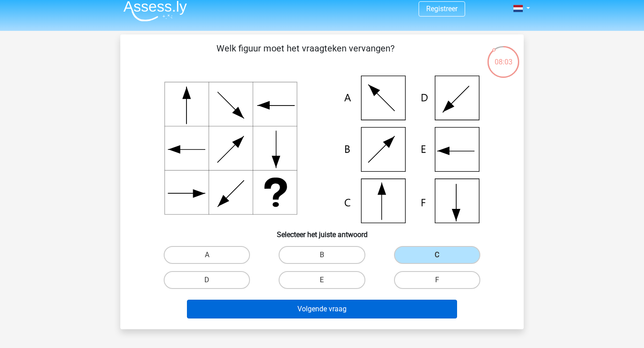  Describe the element at coordinates (437, 255) in the screenshot. I see `label: C` at that location.